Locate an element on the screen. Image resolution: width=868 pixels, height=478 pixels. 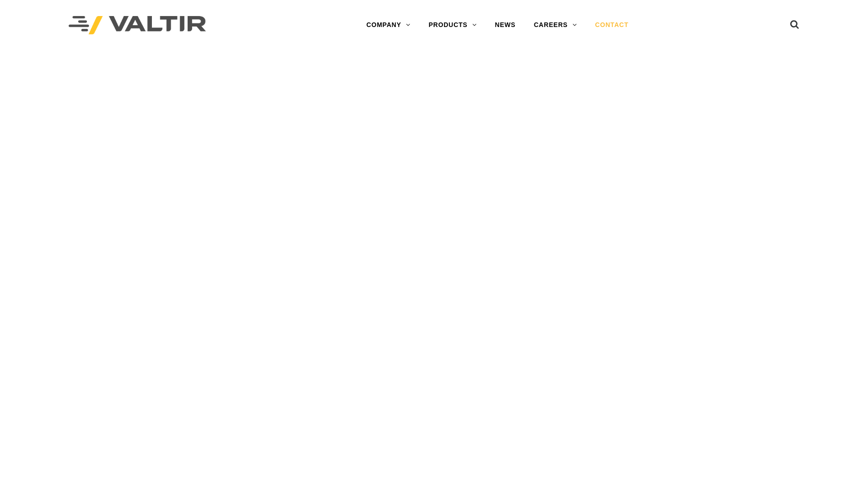
a: CAREERS is located at coordinates (556, 25).